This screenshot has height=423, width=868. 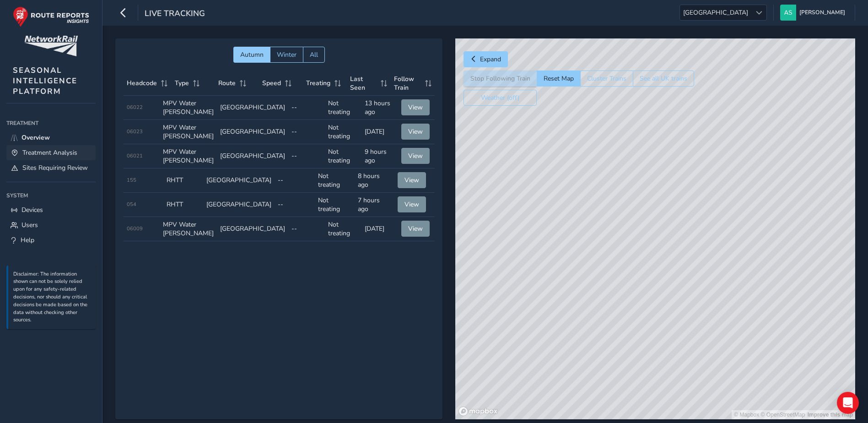 What do you see at coordinates (286, 55) in the screenshot?
I see `span: Winter` at bounding box center [286, 55].